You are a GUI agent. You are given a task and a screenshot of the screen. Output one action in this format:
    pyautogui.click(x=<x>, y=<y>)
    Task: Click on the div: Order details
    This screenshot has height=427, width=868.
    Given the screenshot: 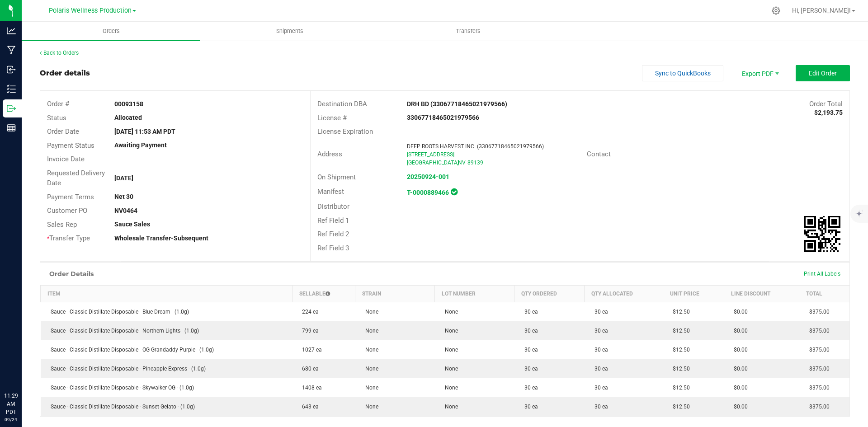 What is the action you would take?
    pyautogui.click(x=65, y=73)
    